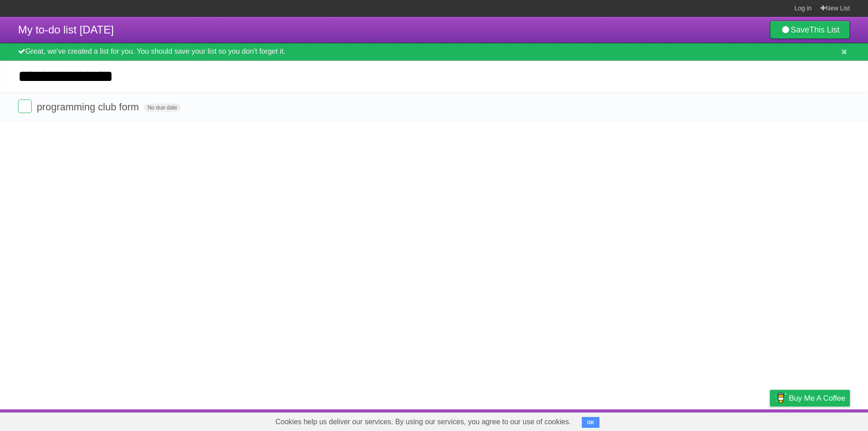 This screenshot has width=868, height=431. Describe the element at coordinates (780, 397) in the screenshot. I see `img: Buy me a coffee` at that location.